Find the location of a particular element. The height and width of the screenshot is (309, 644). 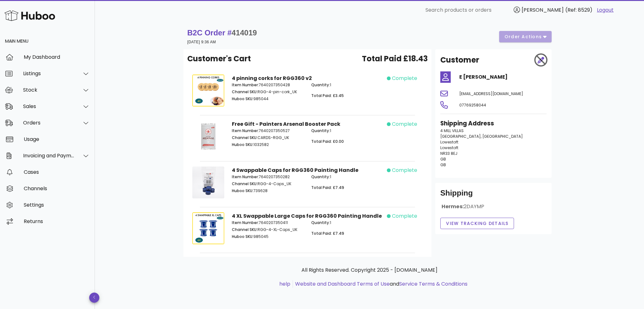

img: Huboo Logo is located at coordinates (30, 15).